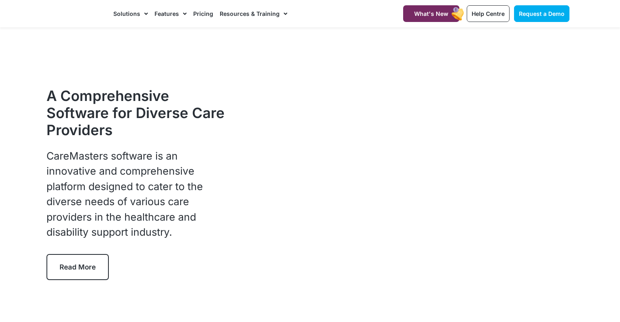  What do you see at coordinates (77, 267) in the screenshot?
I see `a: Read More` at bounding box center [77, 267].